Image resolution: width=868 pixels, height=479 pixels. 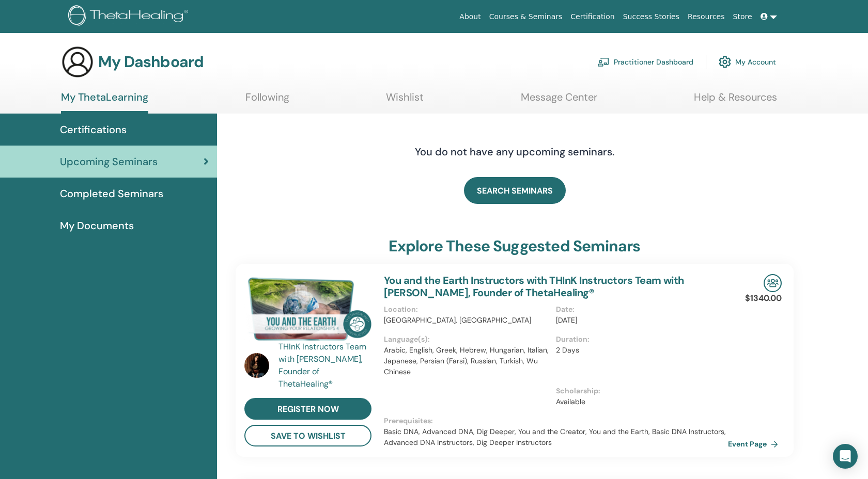 What do you see at coordinates (604, 62) in the screenshot?
I see `img: chalkboard-teacher.svg` at bounding box center [604, 62].